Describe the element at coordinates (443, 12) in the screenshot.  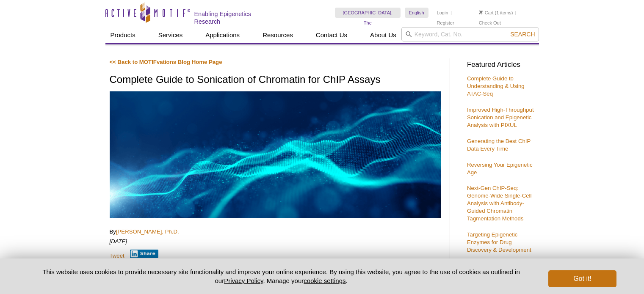
I see `a: Login` at that location.